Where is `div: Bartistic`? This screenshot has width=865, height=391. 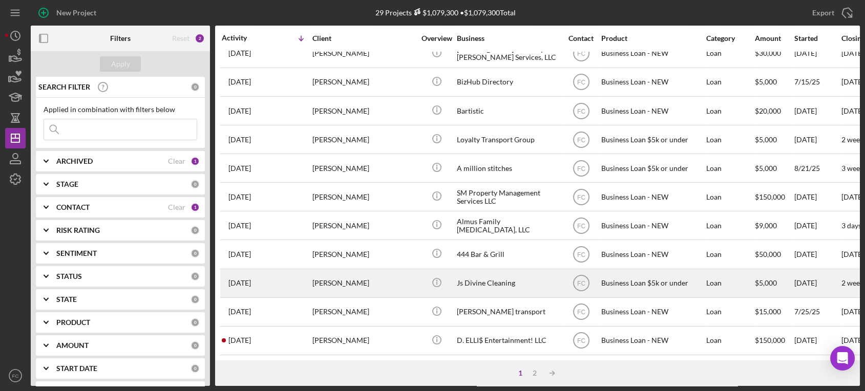 div: Bartistic is located at coordinates (508, 111).